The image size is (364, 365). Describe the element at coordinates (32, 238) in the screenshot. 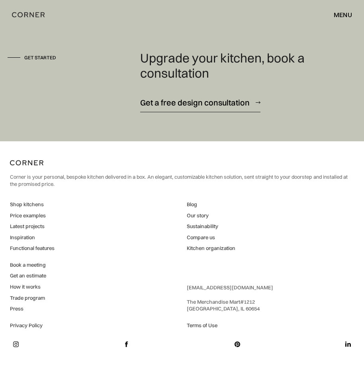

I see `a: Inspiration` at that location.